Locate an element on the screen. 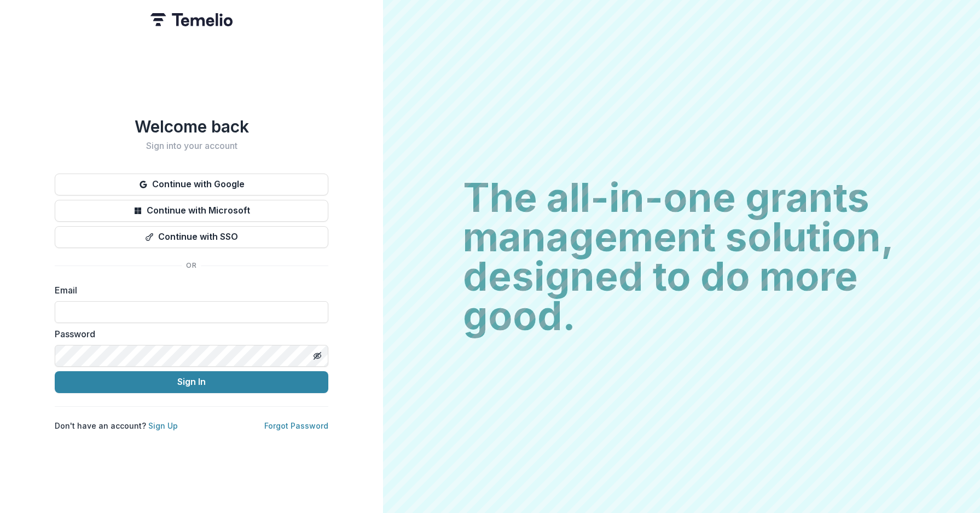  a: Forgot Password is located at coordinates (296, 425).